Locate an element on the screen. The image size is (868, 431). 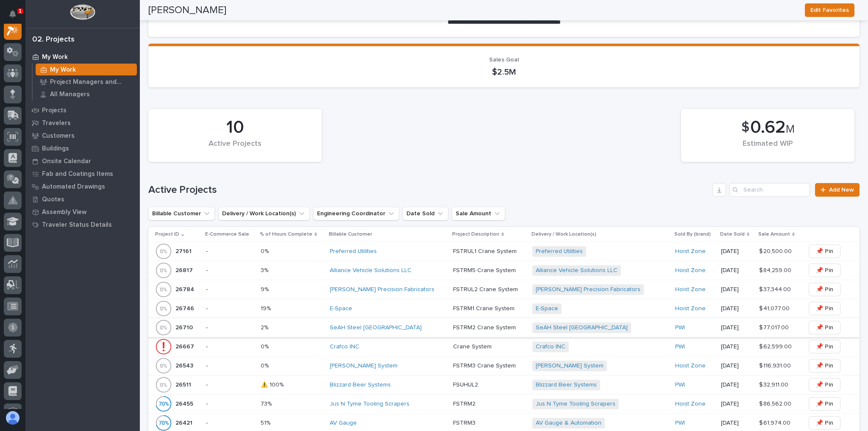
a: Add New is located at coordinates (837, 190).